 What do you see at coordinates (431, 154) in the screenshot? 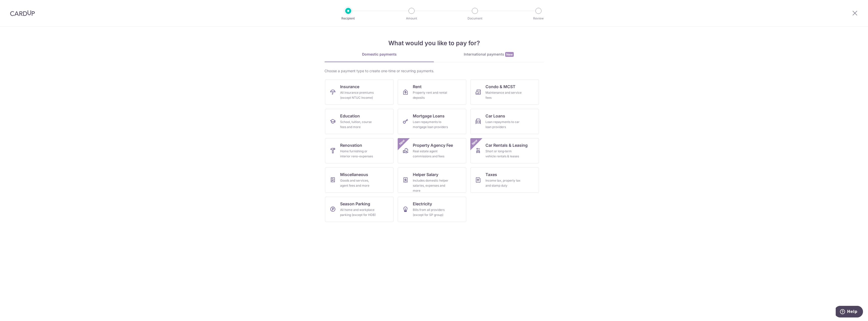
I see `div: Real estate agent commissions and fees` at bounding box center [431, 154].